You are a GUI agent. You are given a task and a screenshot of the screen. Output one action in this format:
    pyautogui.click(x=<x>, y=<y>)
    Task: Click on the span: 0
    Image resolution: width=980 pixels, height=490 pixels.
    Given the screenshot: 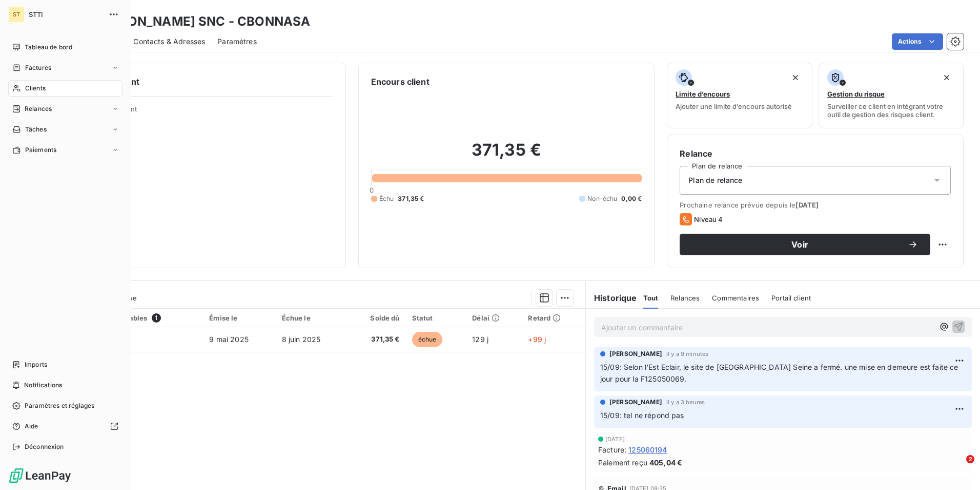 What is the action you would take?
    pyautogui.click(x=372, y=190)
    